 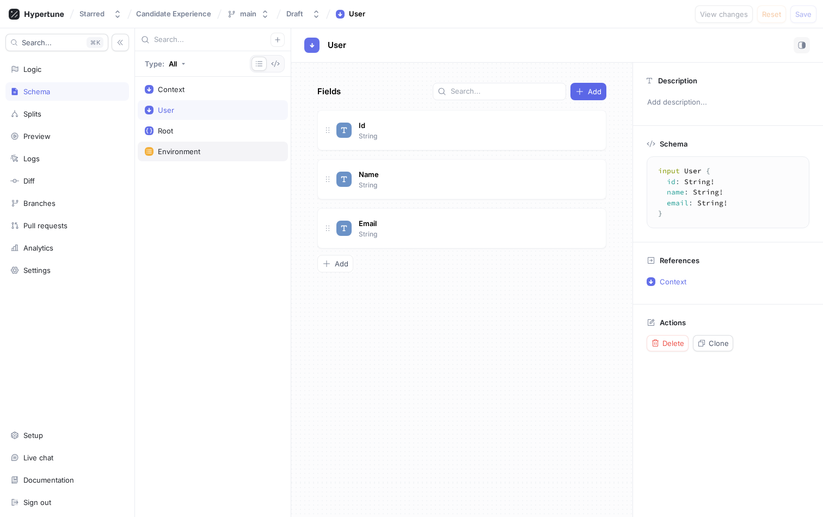 I want to click on span: Reset, so click(x=772, y=14).